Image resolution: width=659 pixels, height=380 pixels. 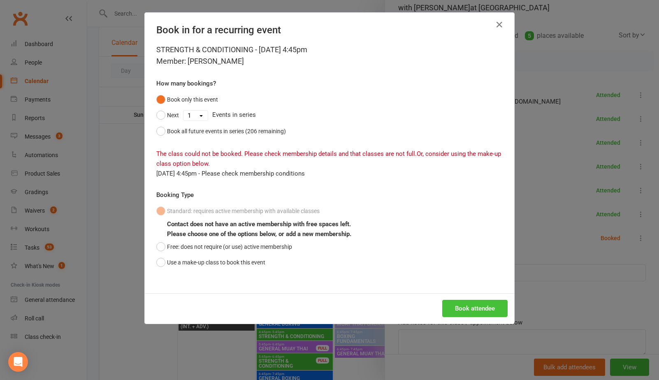 What do you see at coordinates (211, 263) in the screenshot?
I see `button: Use a make-up class to book this event` at bounding box center [211, 263].